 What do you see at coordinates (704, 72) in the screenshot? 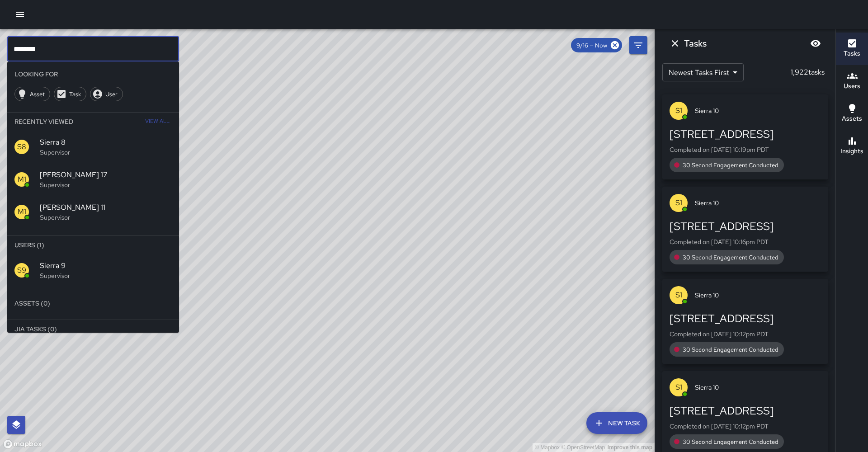
I see `div: Newest Tasks First` at bounding box center [704, 72].